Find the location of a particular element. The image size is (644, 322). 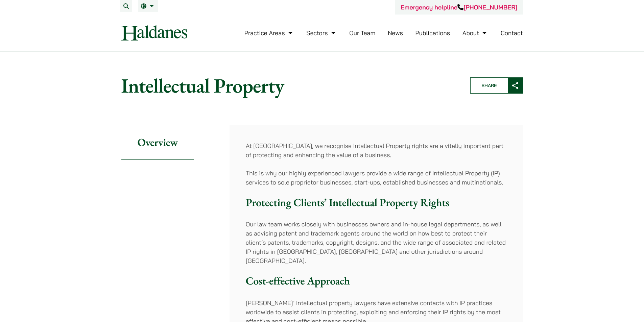

a: Contact is located at coordinates (512, 33).